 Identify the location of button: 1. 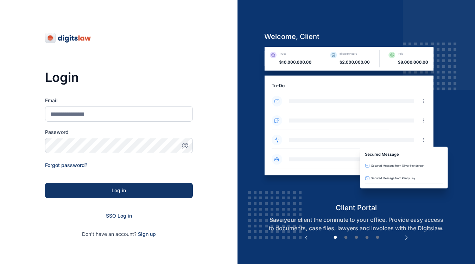
(335, 238).